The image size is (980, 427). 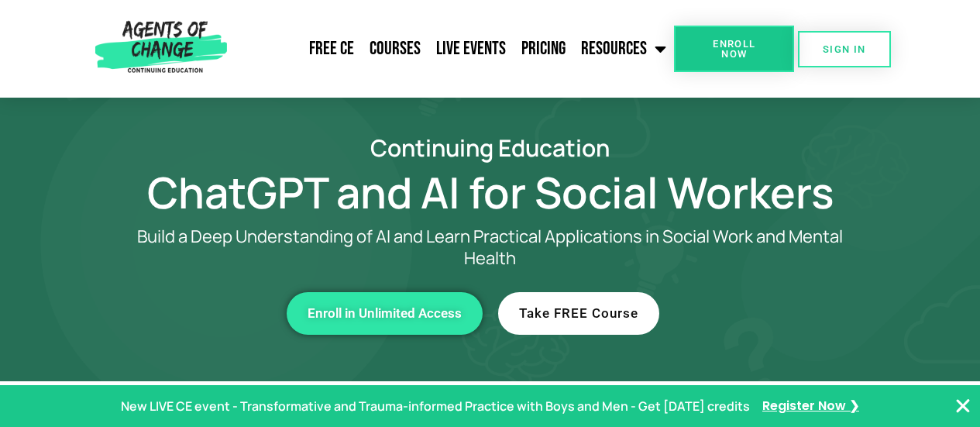 What do you see at coordinates (471, 49) in the screenshot?
I see `a: Live Events` at bounding box center [471, 49].